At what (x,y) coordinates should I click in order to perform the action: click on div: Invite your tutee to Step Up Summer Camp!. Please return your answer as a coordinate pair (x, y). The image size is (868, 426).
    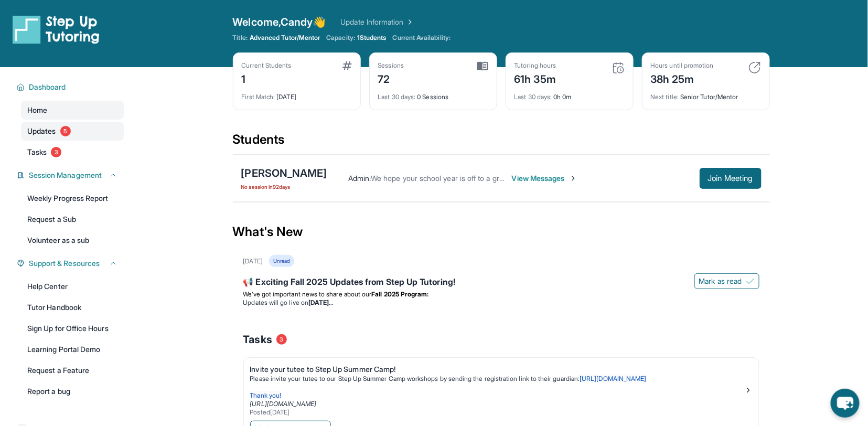
    Looking at the image, I should click on (497, 369).